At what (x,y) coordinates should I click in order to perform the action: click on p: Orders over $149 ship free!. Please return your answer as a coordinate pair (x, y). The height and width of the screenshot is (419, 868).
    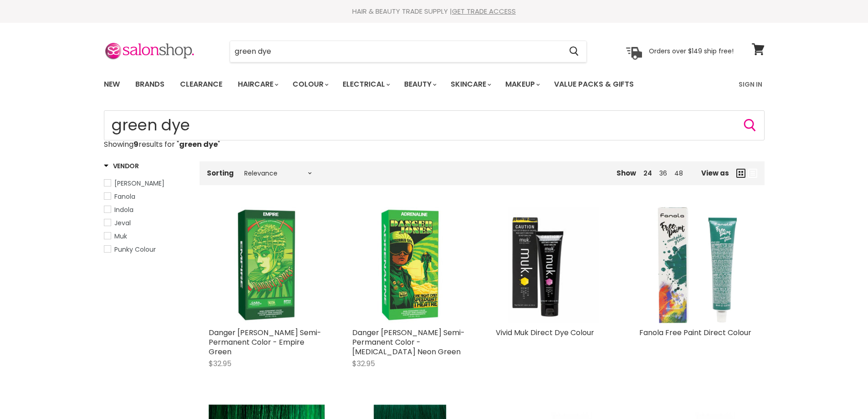
    Looking at the image, I should click on (691, 51).